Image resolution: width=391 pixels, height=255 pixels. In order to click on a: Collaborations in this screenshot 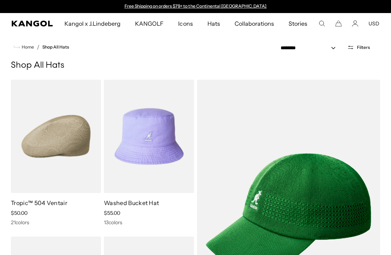, I will do `click(254, 24)`.